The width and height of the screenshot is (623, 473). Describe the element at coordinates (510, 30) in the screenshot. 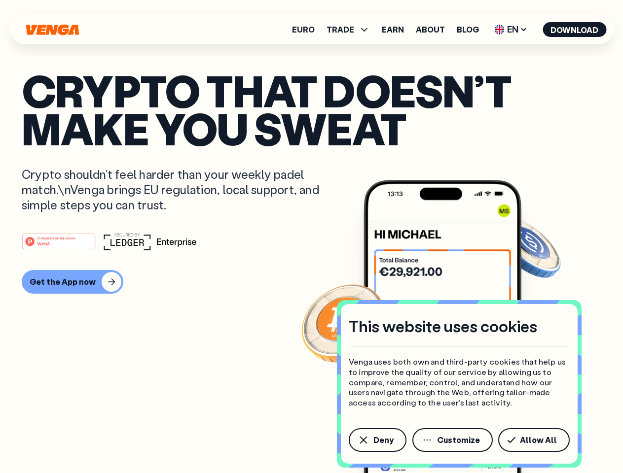

I see `span: EN` at that location.